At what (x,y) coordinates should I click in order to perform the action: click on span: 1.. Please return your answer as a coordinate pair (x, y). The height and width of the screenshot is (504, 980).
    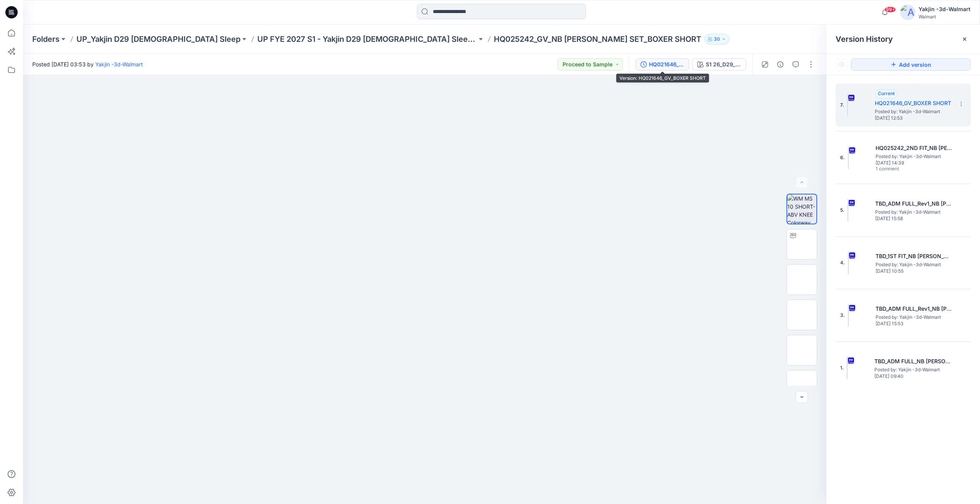
    Looking at the image, I should click on (842, 368).